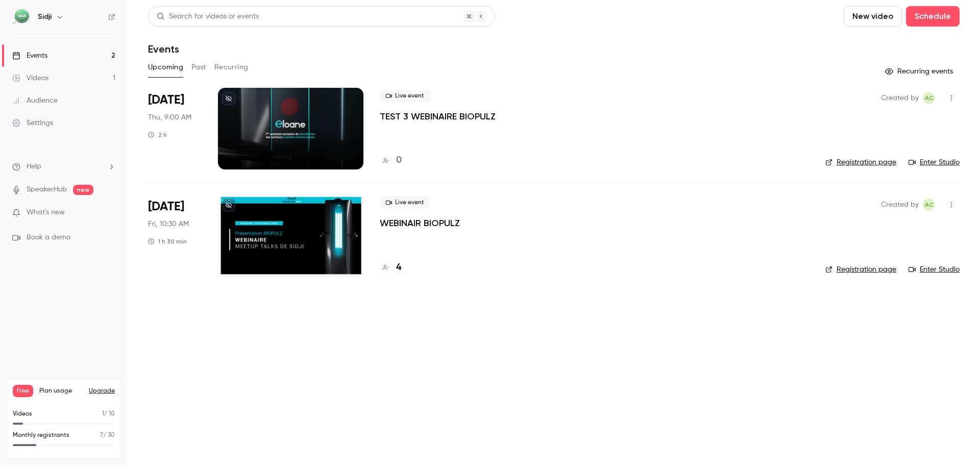 This screenshot has width=980, height=465. I want to click on div: 2 h, so click(157, 135).